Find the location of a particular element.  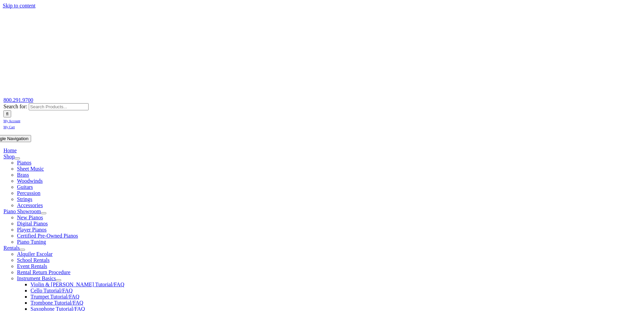

span: Accessories is located at coordinates (30, 205).